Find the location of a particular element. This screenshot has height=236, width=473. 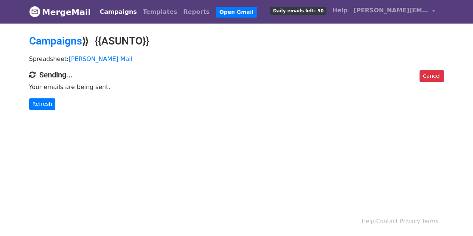

a: Cancel is located at coordinates (431, 76).